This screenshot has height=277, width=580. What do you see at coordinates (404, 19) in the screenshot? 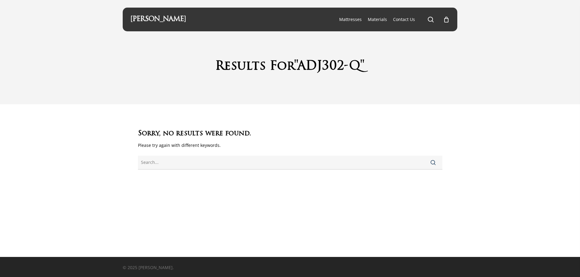
I see `a: Contact Us` at bounding box center [404, 19].